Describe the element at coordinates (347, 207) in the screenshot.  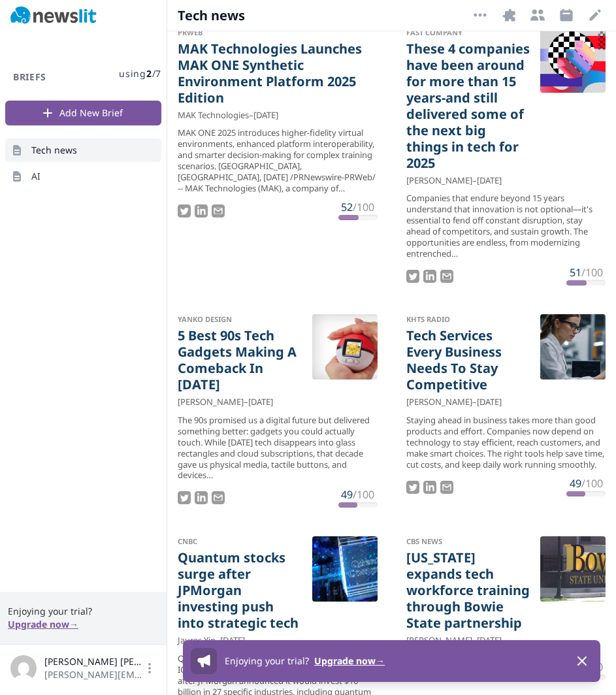
I see `span: 52` at that location.